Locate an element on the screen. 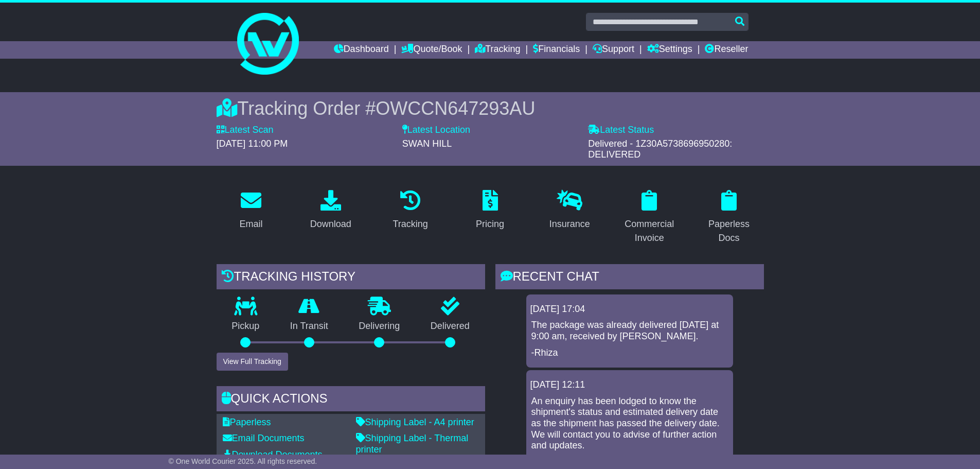 This screenshot has height=469, width=980. p: In Transit is located at coordinates (309, 326).